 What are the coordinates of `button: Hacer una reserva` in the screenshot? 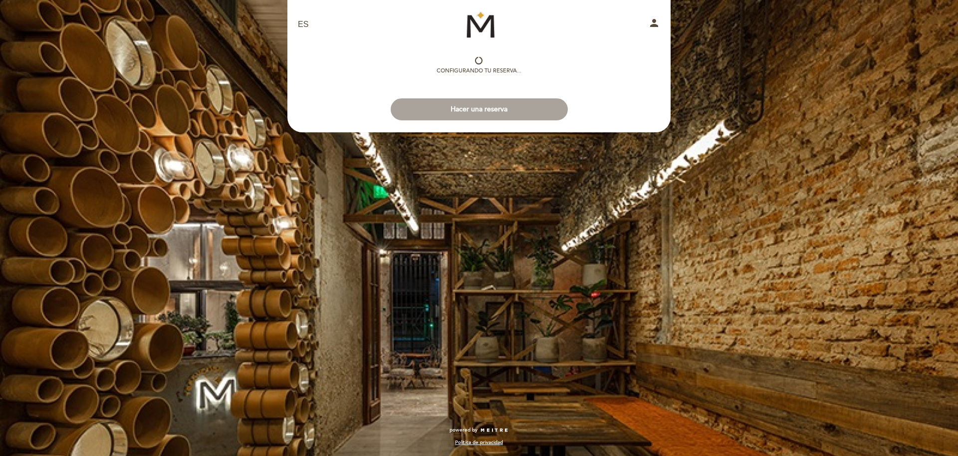 It's located at (479, 109).